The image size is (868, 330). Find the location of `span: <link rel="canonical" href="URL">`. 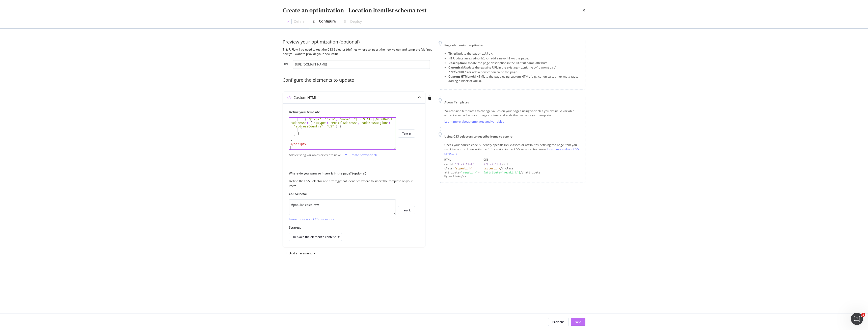

span: <link rel="canonical" href="URL"> is located at coordinates (503, 70).